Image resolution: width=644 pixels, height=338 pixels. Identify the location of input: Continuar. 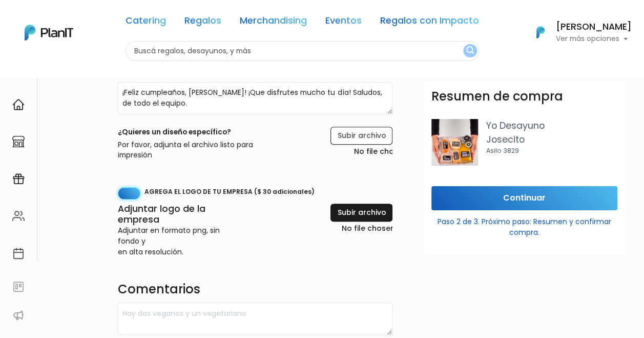
(524, 198).